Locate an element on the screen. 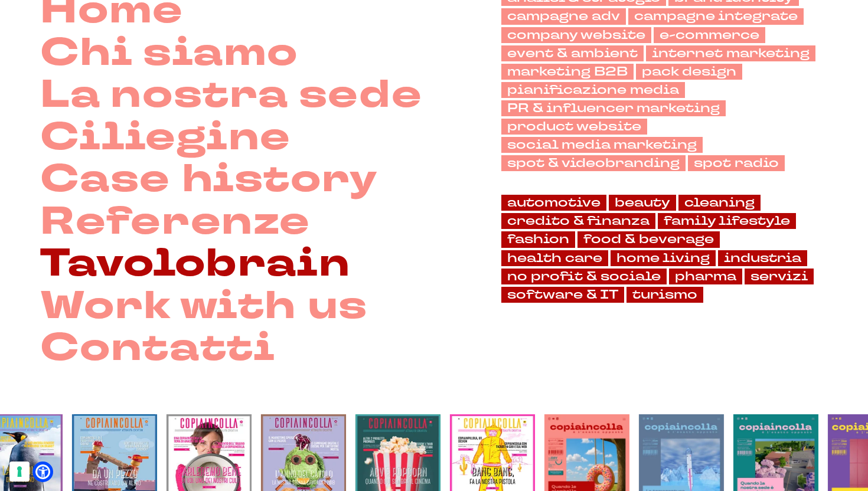 This screenshot has height=491, width=868. a: automotive is located at coordinates (554, 202).